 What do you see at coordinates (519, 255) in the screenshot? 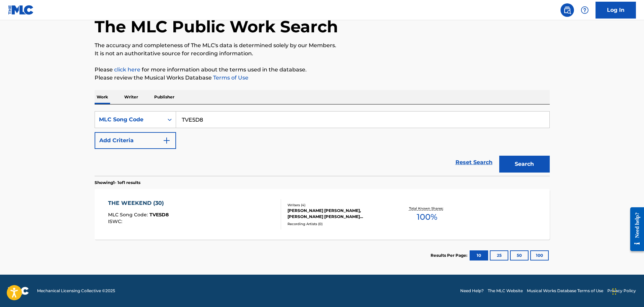
I see `button: 50` at bounding box center [519, 255].